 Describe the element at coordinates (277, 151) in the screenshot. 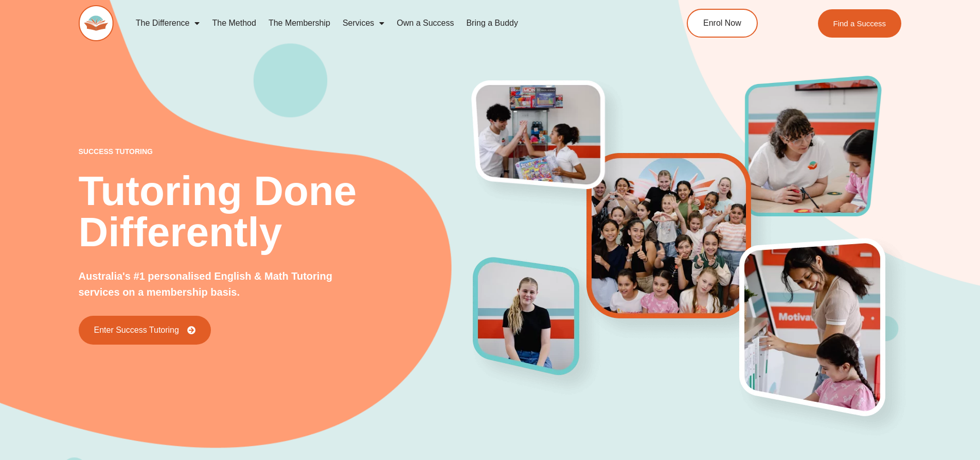

I see `p: success tutoring` at that location.